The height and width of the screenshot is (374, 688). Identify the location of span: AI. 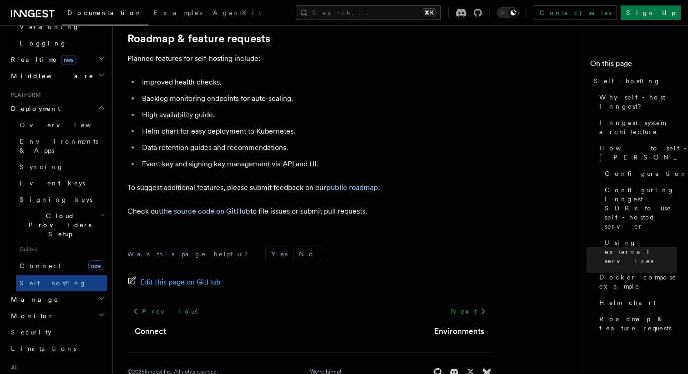
(12, 368).